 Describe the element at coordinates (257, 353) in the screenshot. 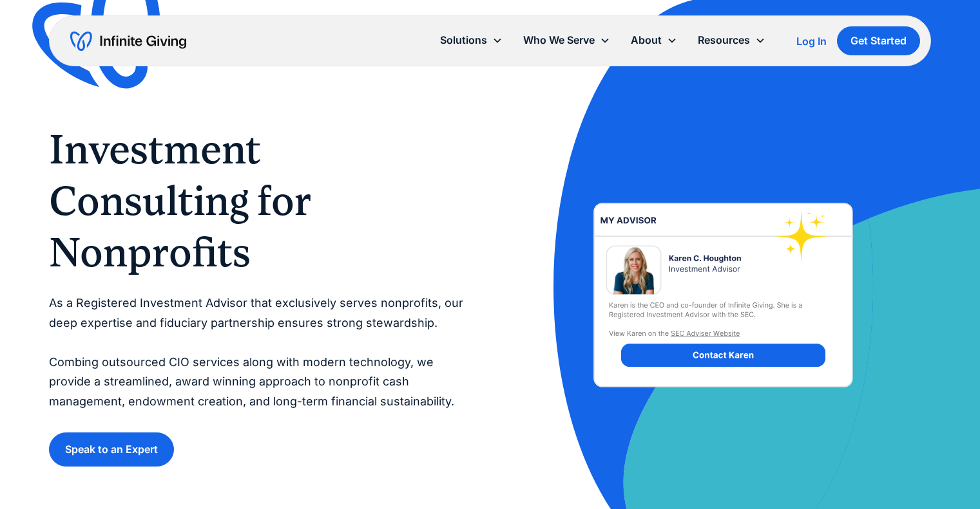

I see `p: As a Registered Investment Advisor that exclusively serves nonprofits, our deep expertise and fid...` at that location.